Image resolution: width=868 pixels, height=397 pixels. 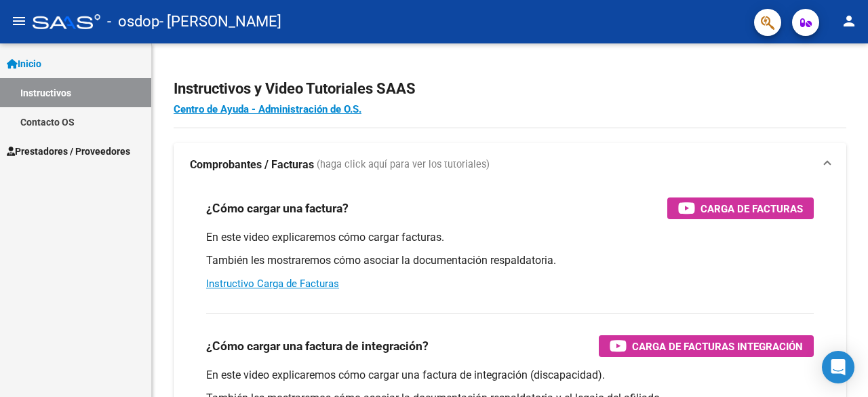 I want to click on mat-icon: menu, so click(x=19, y=21).